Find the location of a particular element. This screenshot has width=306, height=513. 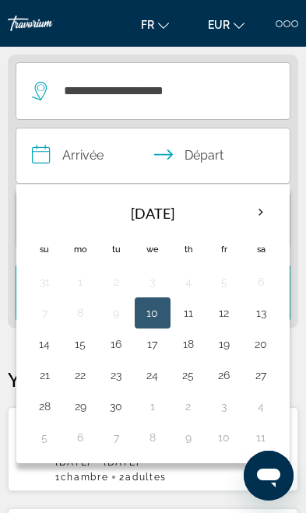

button: Day 23 is located at coordinates (116, 375).